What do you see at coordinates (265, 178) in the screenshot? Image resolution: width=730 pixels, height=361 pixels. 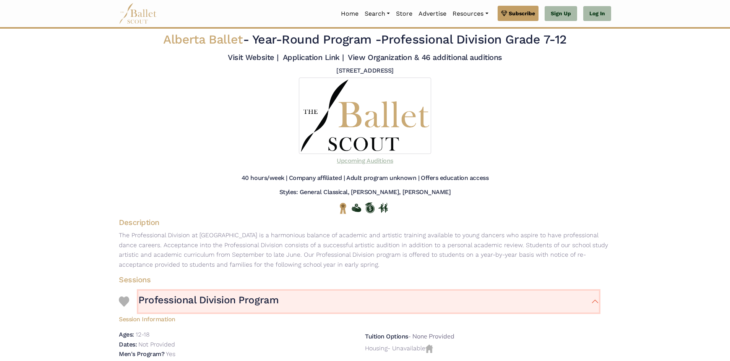 I see `h5: 40 hours/week |` at bounding box center [265, 178].